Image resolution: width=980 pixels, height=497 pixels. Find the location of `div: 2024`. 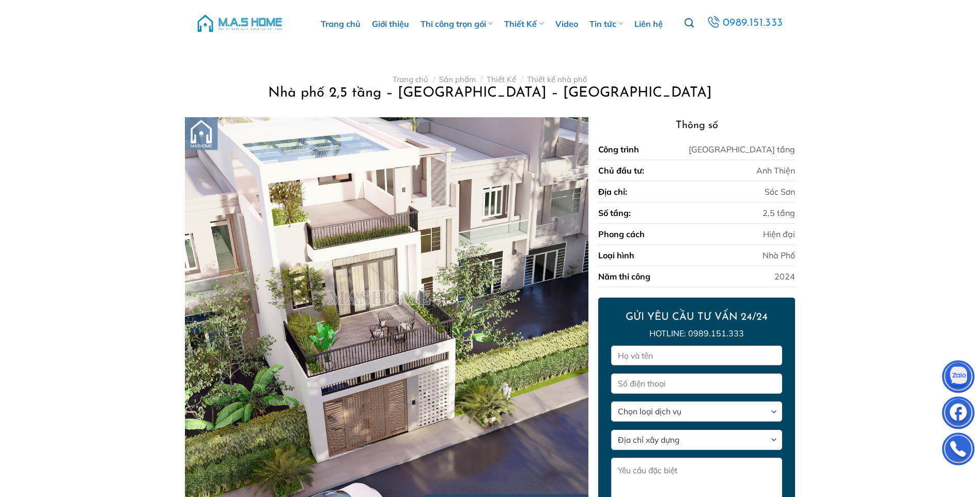

div: 2024 is located at coordinates (785, 276).